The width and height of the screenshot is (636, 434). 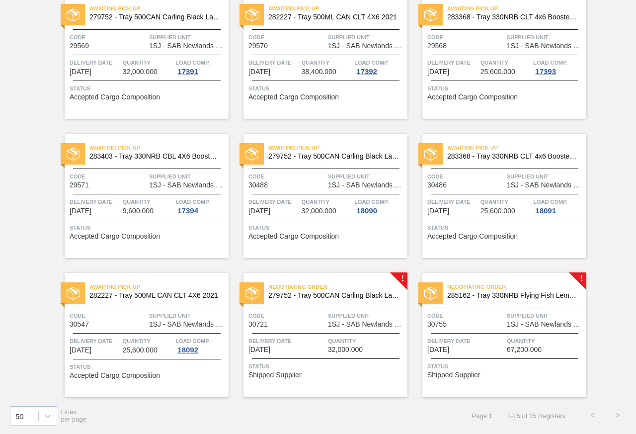 What do you see at coordinates (188, 72) in the screenshot?
I see `div: 17391` at bounding box center [188, 72].